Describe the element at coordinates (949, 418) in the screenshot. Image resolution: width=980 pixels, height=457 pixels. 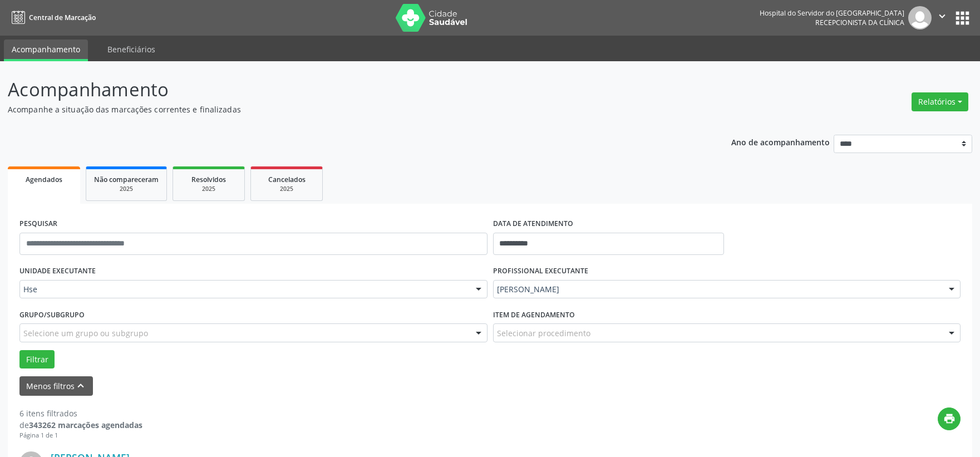
I see `i: print` at that location.